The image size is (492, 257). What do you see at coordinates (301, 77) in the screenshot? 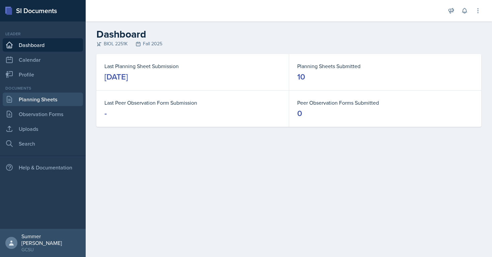
I see `div: 10` at bounding box center [301, 77].